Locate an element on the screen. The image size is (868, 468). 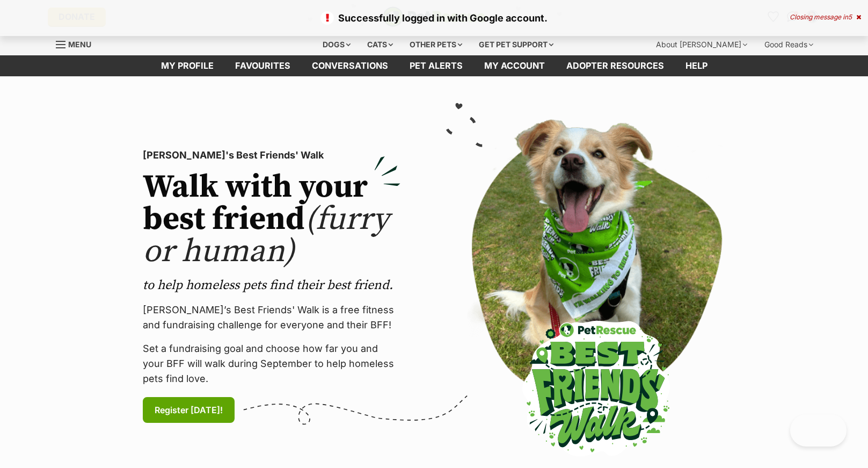
div: Get pet support is located at coordinates (516, 44).